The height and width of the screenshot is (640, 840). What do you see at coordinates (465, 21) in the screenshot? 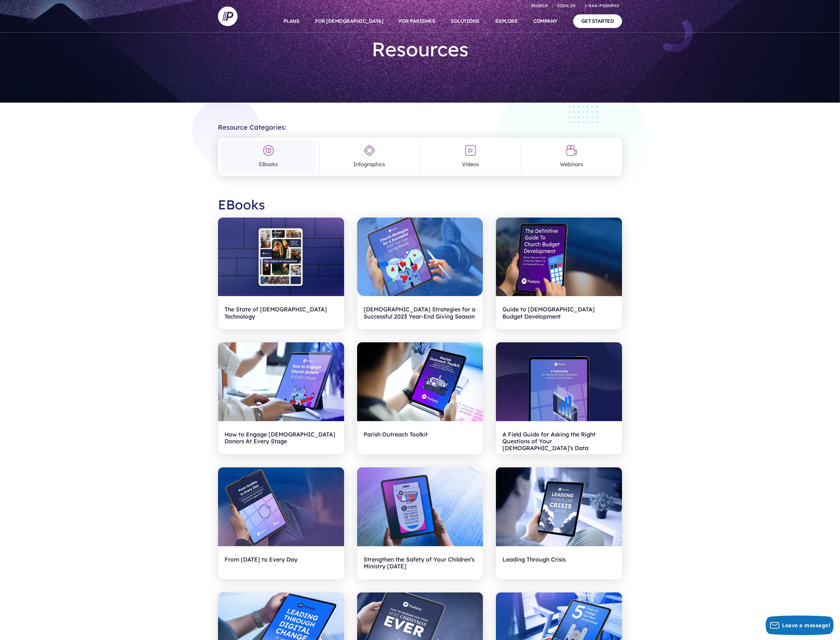
I see `a: SOLUTIONS` at bounding box center [465, 21].